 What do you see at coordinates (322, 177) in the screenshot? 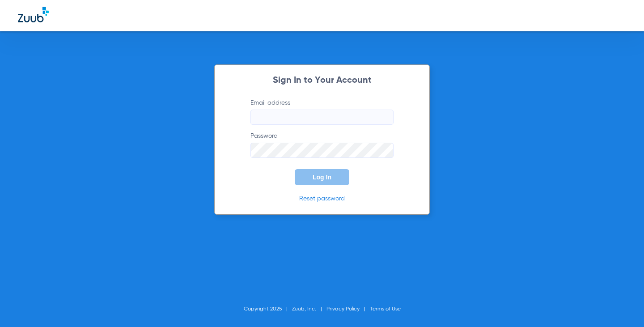
I see `span: Log In` at bounding box center [322, 177].